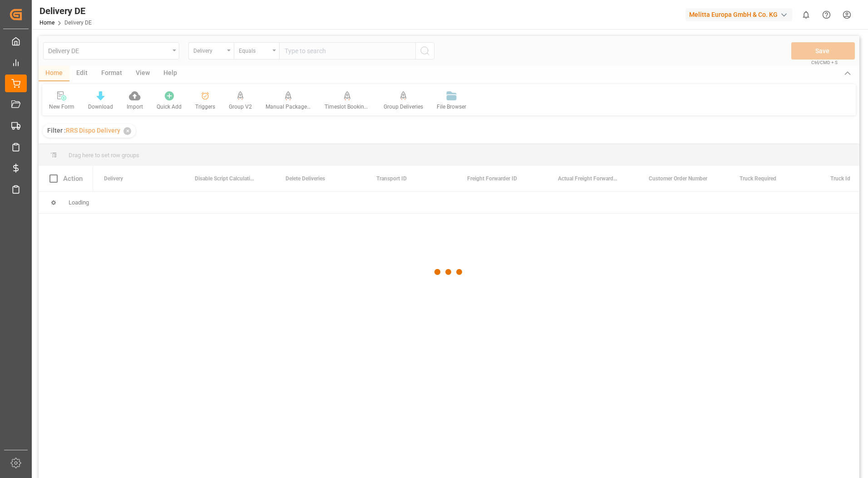 This screenshot has height=478, width=868. Describe the element at coordinates (805, 14) in the screenshot. I see `button: show 0 new notifications` at that location.